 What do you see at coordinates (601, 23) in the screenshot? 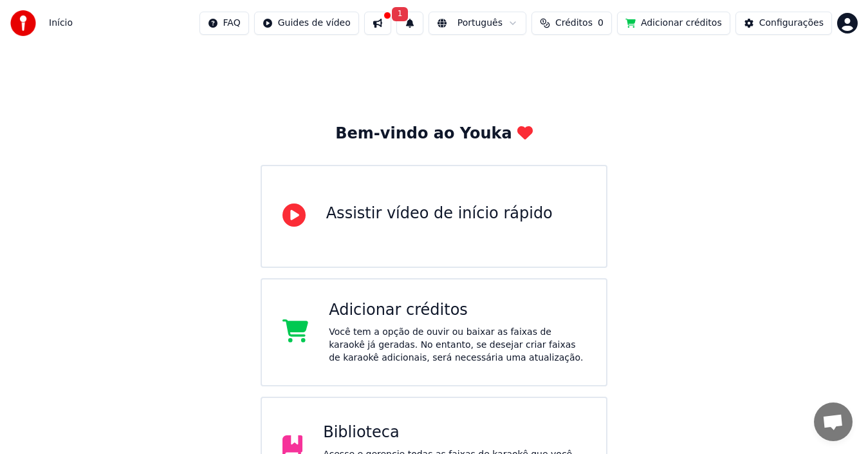
I see `span: 0` at bounding box center [601, 23].